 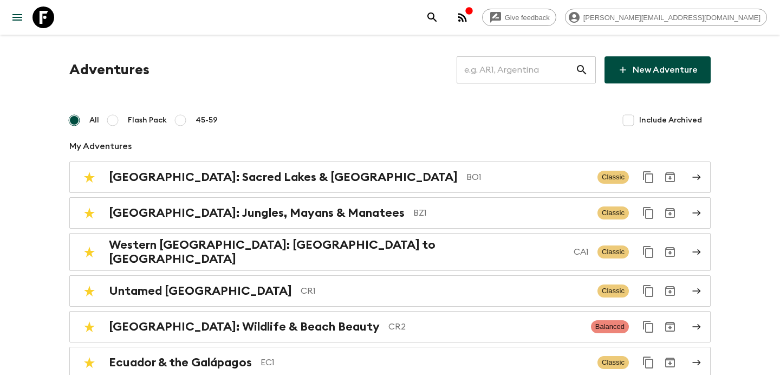 What do you see at coordinates (109, 70) in the screenshot?
I see `h1: Adventures` at bounding box center [109, 70].